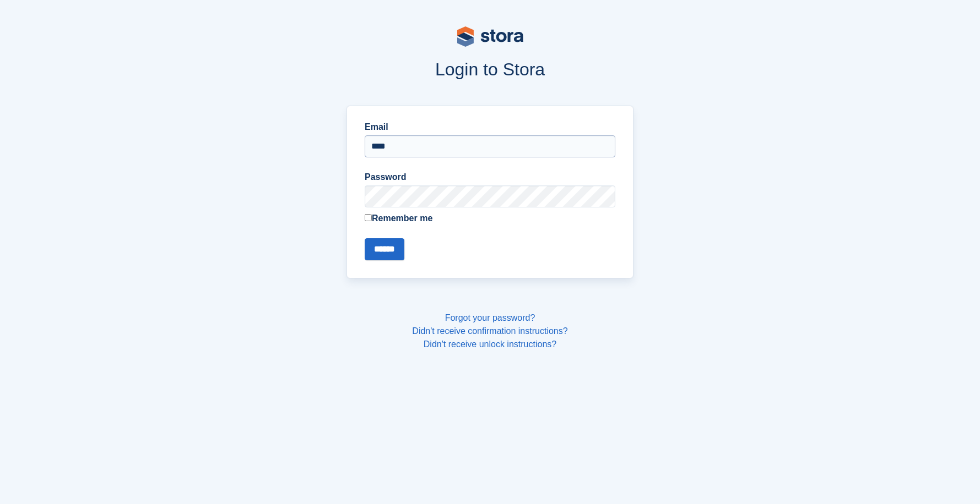 The height and width of the screenshot is (504, 980). I want to click on label: Remember me, so click(490, 218).